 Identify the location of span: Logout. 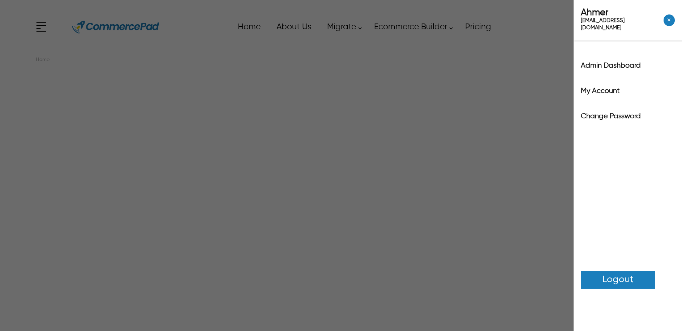
(618, 280).